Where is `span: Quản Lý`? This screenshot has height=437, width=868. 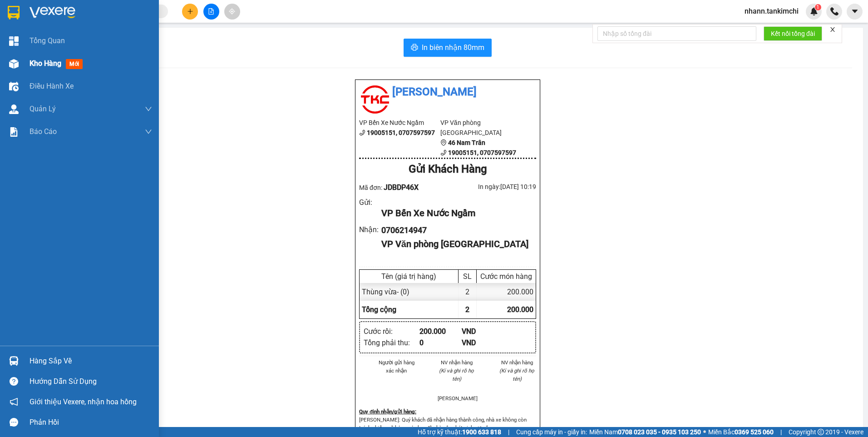 span: Quản Lý is located at coordinates (43, 109).